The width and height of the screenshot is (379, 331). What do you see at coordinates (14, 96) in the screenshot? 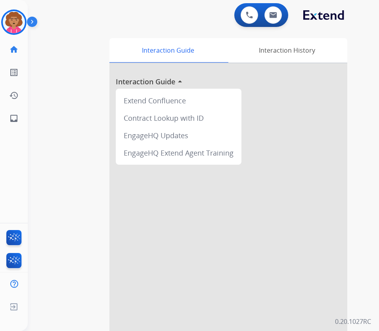
I see `mat-icon: history` at bounding box center [14, 96].